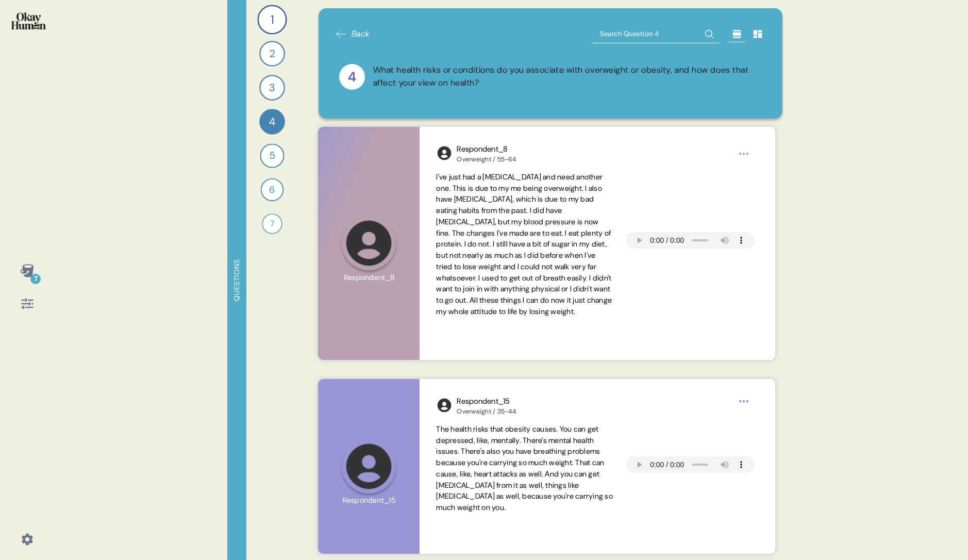 This screenshot has height=560, width=968. What do you see at coordinates (272, 19) in the screenshot?
I see `div: 1` at bounding box center [272, 19].